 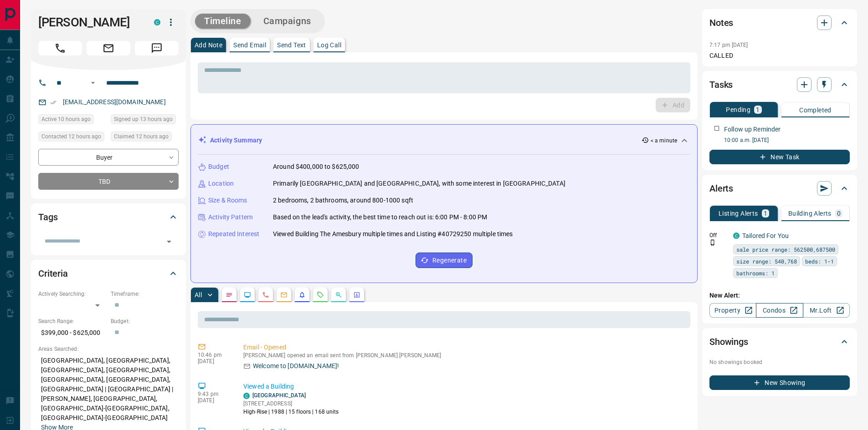 What do you see at coordinates (108, 48) in the screenshot?
I see `span: Email` at bounding box center [108, 48].